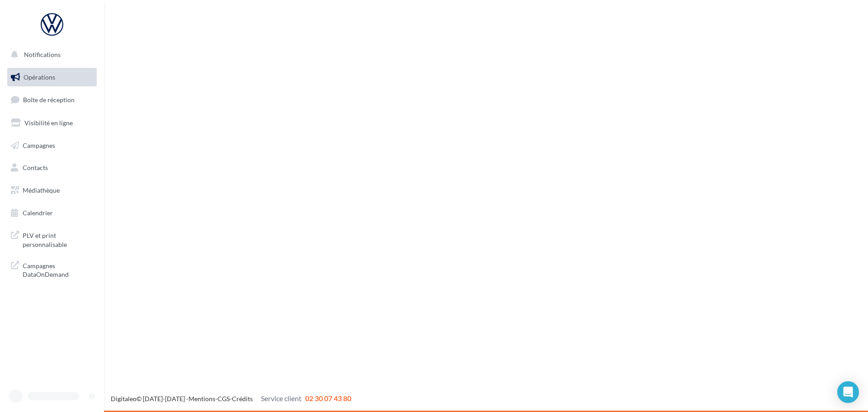  What do you see at coordinates (35, 167) in the screenshot?
I see `span: Contacts` at bounding box center [35, 167].